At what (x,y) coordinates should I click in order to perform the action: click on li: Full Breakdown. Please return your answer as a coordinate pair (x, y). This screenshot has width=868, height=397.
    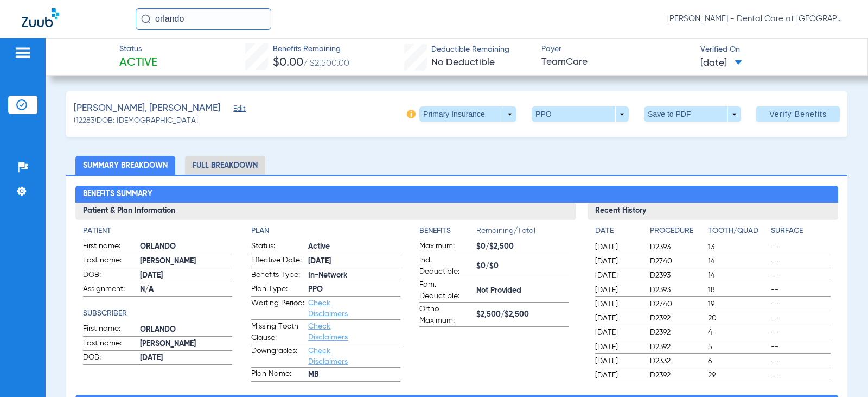
    Looking at the image, I should click on (225, 165).